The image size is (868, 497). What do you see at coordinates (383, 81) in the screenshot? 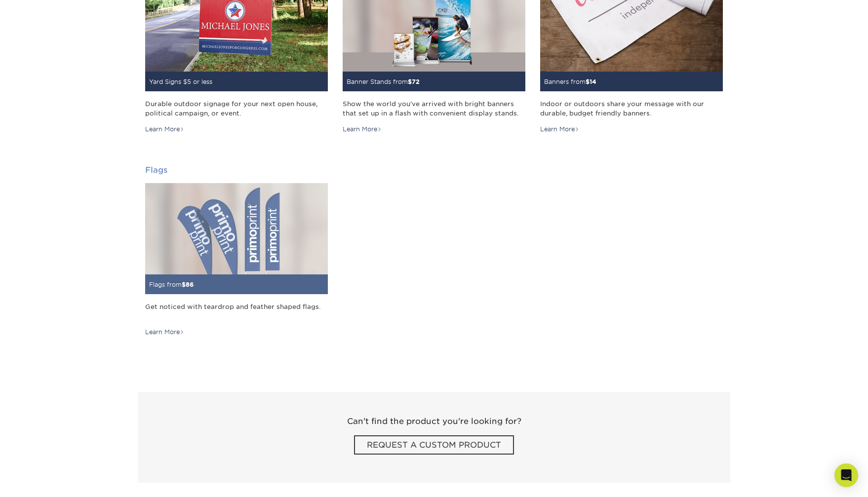
I see `small: Banner Stands from` at bounding box center [383, 81].